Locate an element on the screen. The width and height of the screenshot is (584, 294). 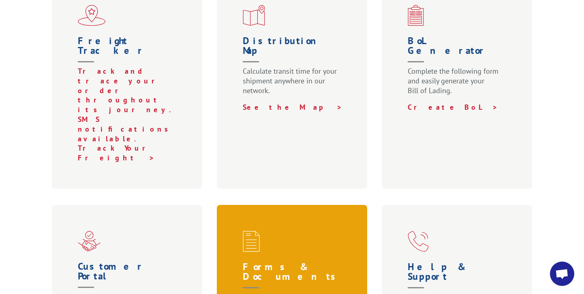
img: xgs-icon-help-and-support-red is located at coordinates (418, 242).